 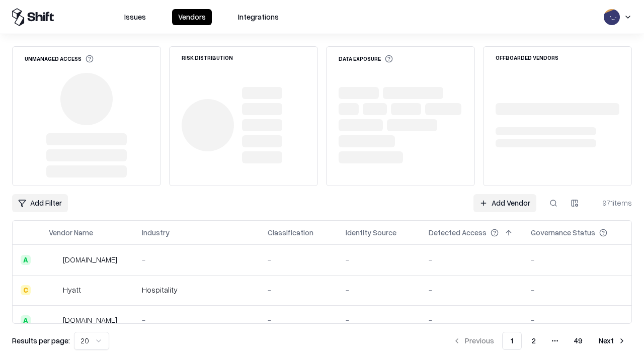 What do you see at coordinates (135, 17) in the screenshot?
I see `button: Issues` at bounding box center [135, 17].